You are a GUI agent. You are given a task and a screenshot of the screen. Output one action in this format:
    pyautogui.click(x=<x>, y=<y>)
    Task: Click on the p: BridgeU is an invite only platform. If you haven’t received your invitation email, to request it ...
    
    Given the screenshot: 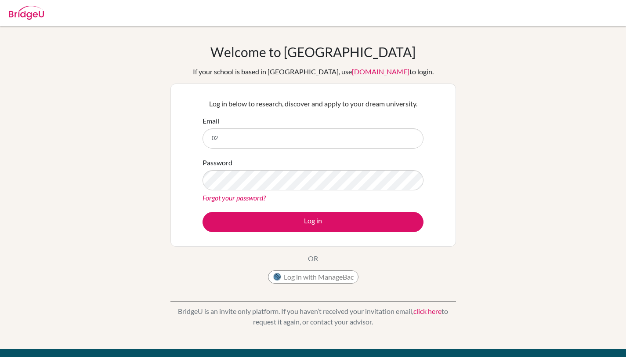 What is the action you would take?
    pyautogui.click(x=313, y=316)
    